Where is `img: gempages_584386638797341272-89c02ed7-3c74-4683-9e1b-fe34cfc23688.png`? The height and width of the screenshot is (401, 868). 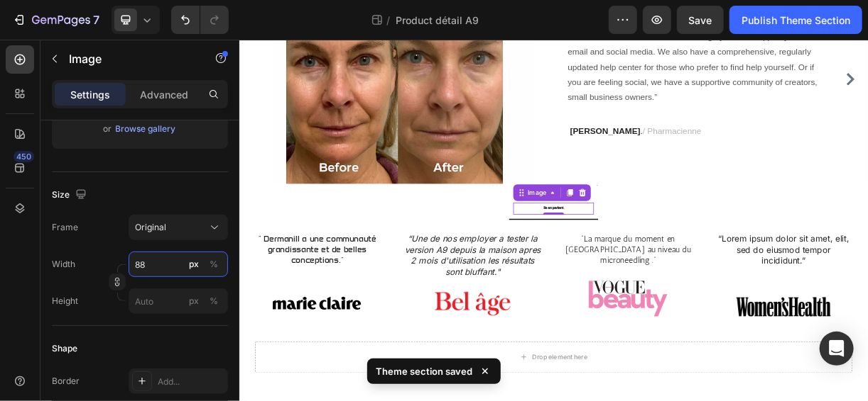 img: gempages_584386638797341272-89c02ed7-3c74-4683-9e1b-fe34cfc23688.png is located at coordinates (738, 362).